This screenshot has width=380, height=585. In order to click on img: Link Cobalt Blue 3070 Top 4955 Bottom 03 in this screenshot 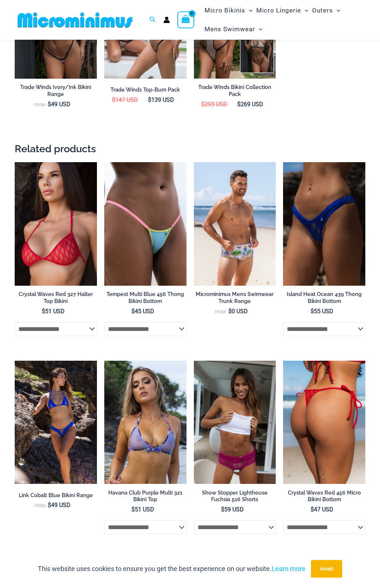, I will do `click(56, 422)`.